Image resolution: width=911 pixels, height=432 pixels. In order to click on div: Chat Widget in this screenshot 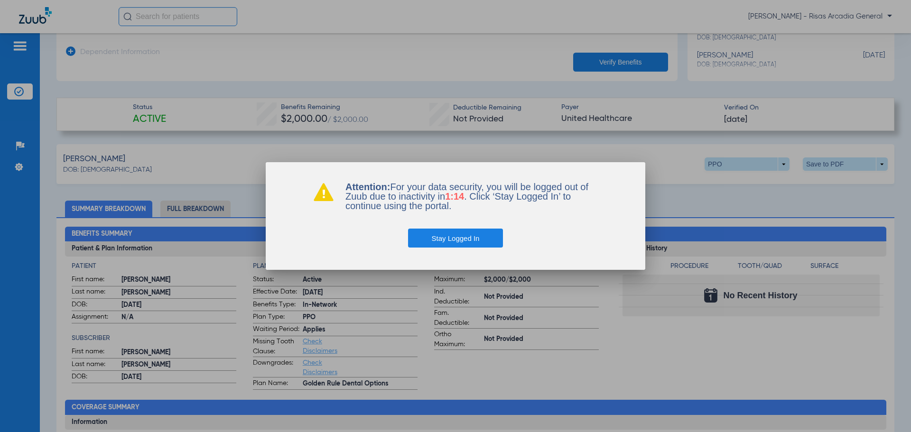, I will do `click(887, 409)`.